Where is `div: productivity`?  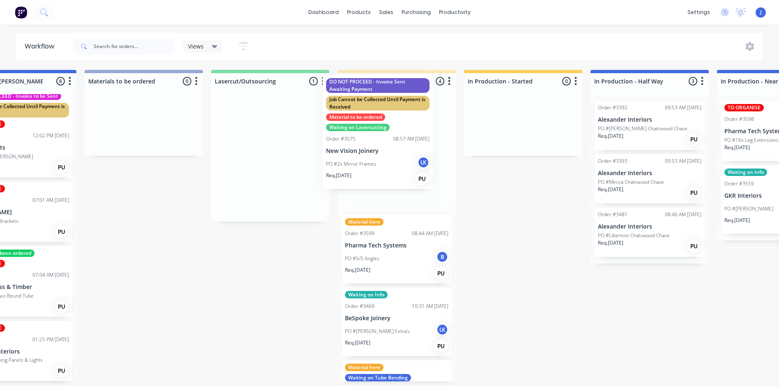 div: productivity is located at coordinates (455, 12).